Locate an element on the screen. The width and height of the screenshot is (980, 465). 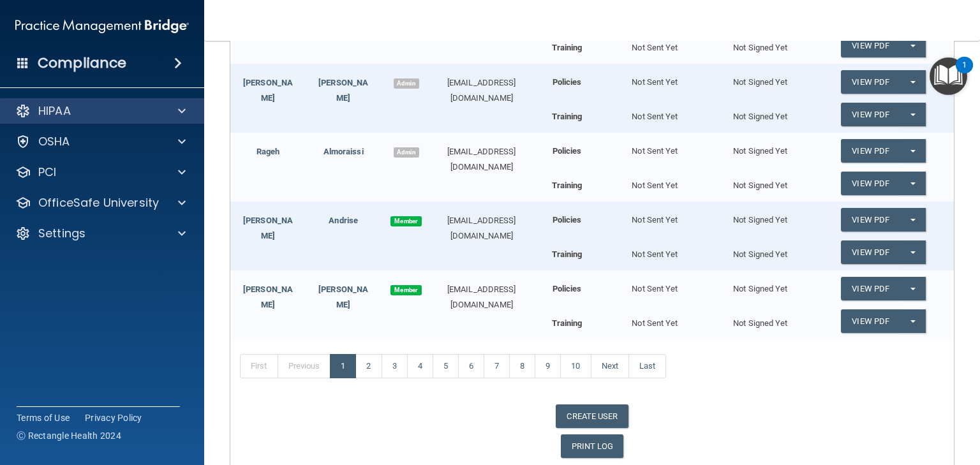
a: Almoraissi is located at coordinates (343, 151).